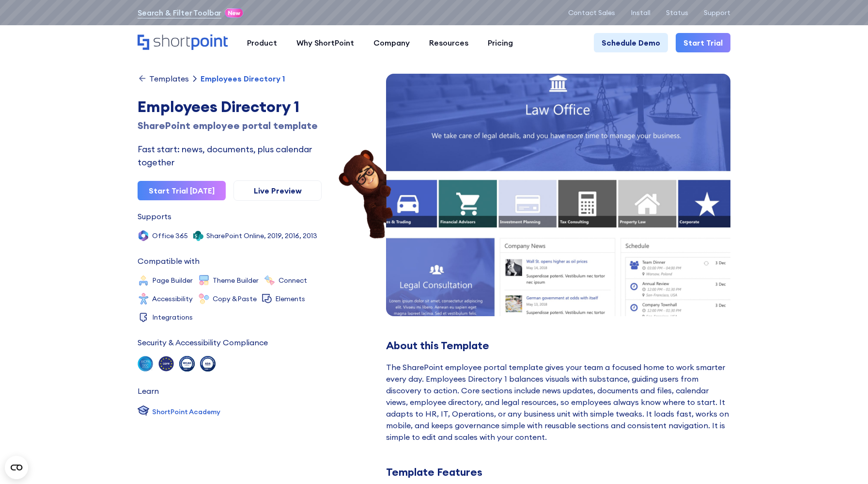  What do you see at coordinates (183, 43) in the screenshot?
I see `a: Home` at bounding box center [183, 43].